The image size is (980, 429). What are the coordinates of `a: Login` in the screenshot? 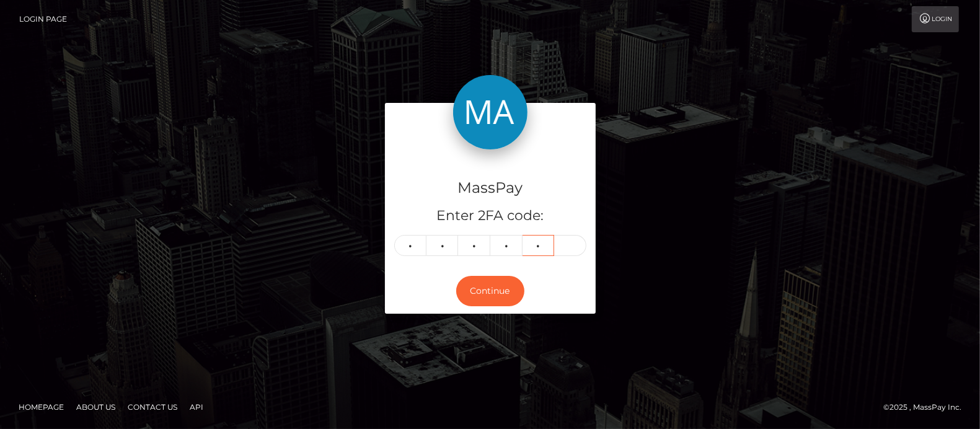 It's located at (935, 19).